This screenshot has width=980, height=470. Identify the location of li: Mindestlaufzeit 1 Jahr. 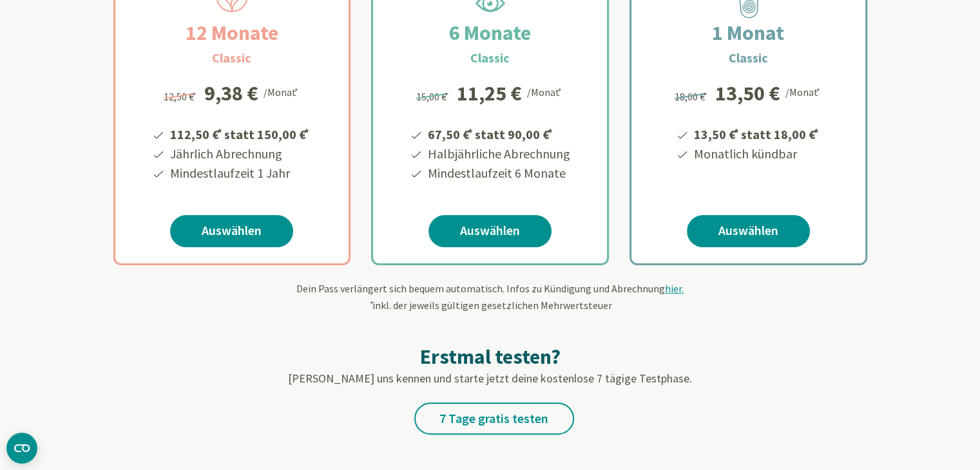
(240, 173).